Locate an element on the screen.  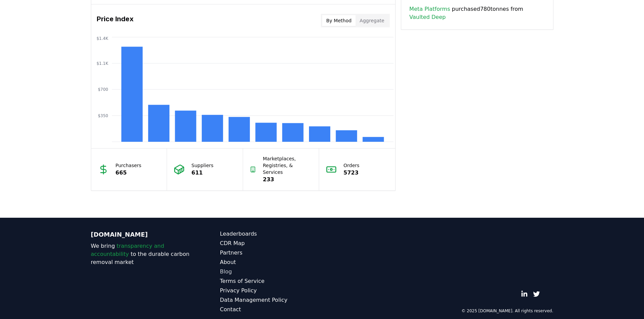
button: By Method is located at coordinates (339, 21).